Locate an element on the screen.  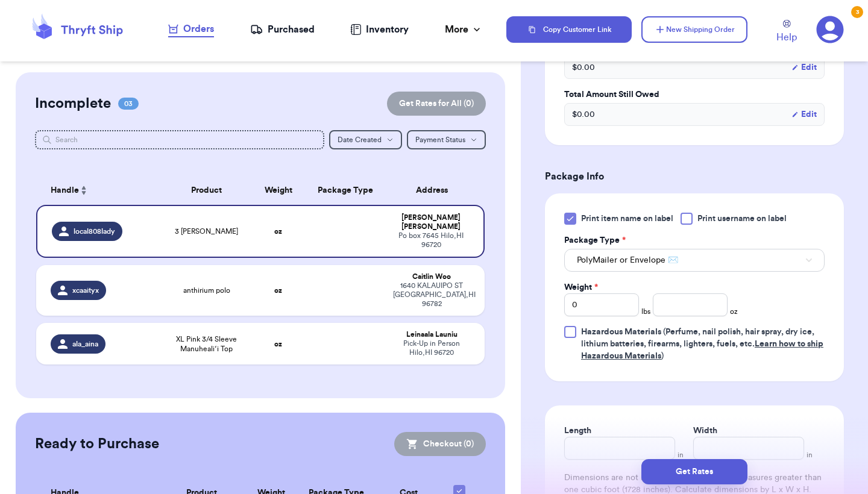
button: Date Created is located at coordinates (365, 139).